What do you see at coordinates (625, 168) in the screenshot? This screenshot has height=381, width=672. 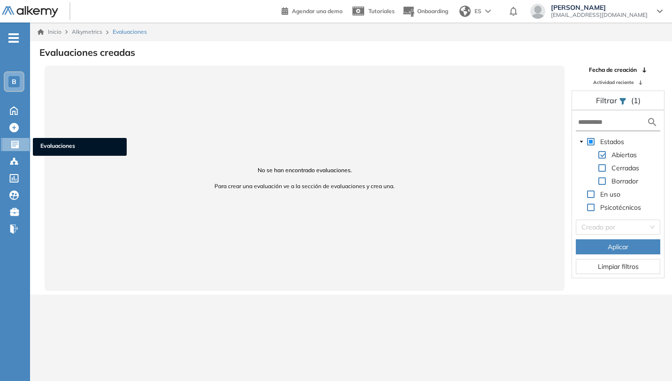 I see `span: Cerradas` at bounding box center [625, 168].